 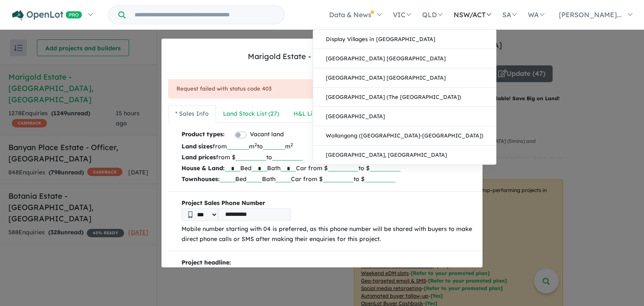 I want to click on p: from m to m, so click(x=328, y=146).